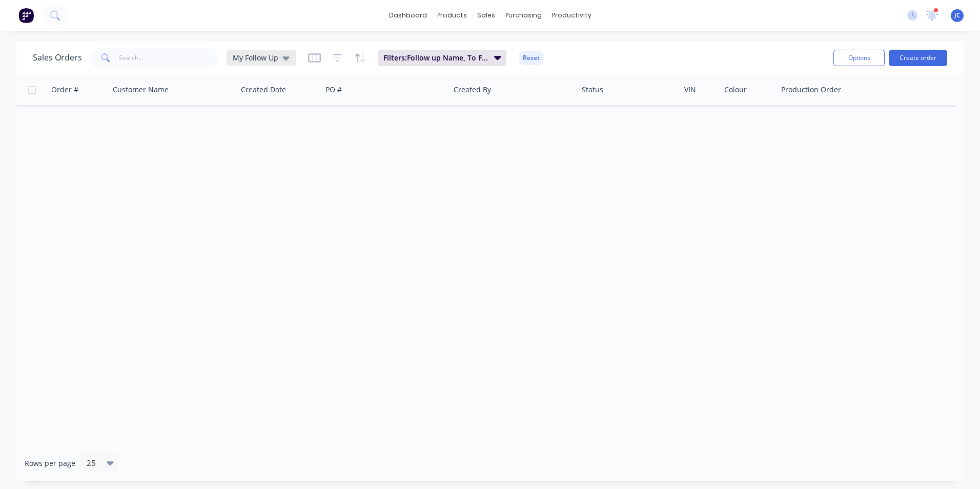 The image size is (980, 489). I want to click on div: productivity, so click(571, 15).